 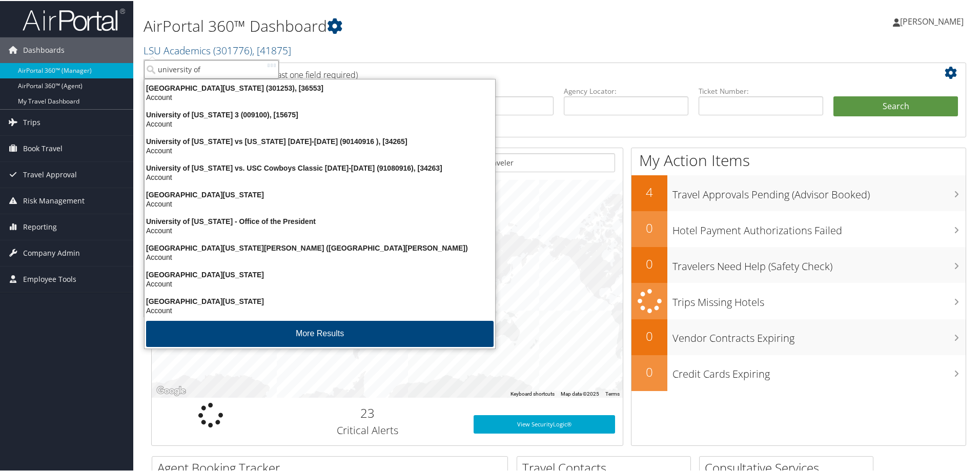 I want to click on button: Keyboard shortcuts, so click(x=532, y=393).